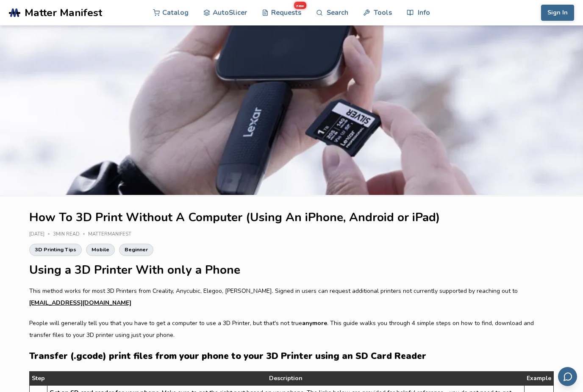 This screenshot has width=583, height=392. I want to click on button: Sign In, so click(558, 12).